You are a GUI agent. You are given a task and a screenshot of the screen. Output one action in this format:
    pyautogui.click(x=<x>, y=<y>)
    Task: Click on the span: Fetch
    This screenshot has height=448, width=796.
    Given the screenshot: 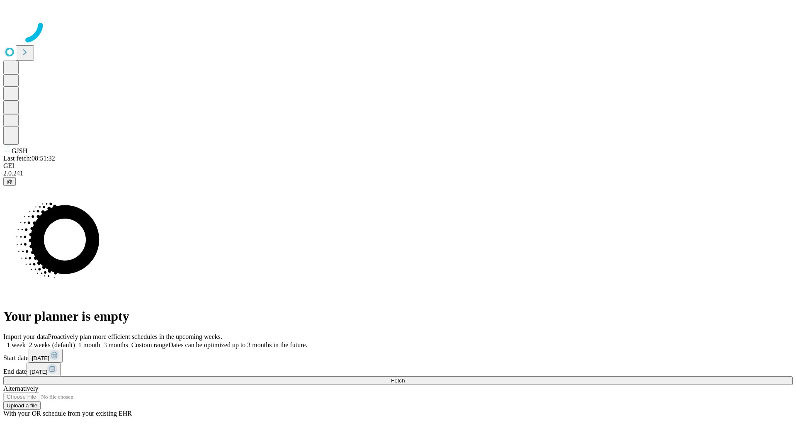 What is the action you would take?
    pyautogui.click(x=398, y=380)
    